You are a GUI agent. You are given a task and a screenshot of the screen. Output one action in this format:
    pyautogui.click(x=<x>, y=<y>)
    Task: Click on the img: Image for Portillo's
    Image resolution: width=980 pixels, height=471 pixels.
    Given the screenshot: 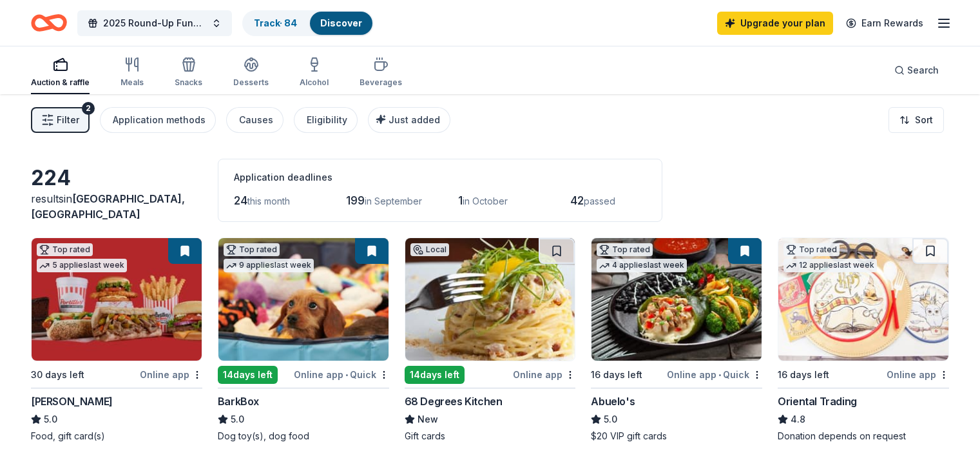 What is the action you would take?
    pyautogui.click(x=117, y=299)
    